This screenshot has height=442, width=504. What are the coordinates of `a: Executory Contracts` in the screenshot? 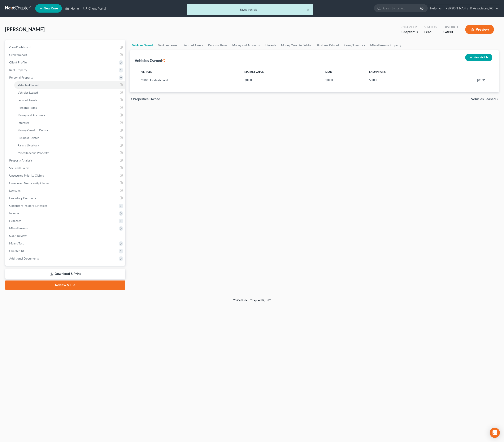 It's located at (66, 198).